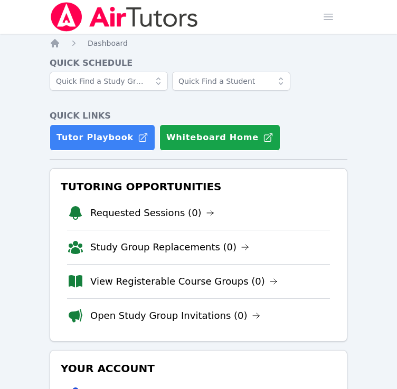 This screenshot has width=397, height=389. Describe the element at coordinates (219, 138) in the screenshot. I see `button: Whiteboard Home` at that location.